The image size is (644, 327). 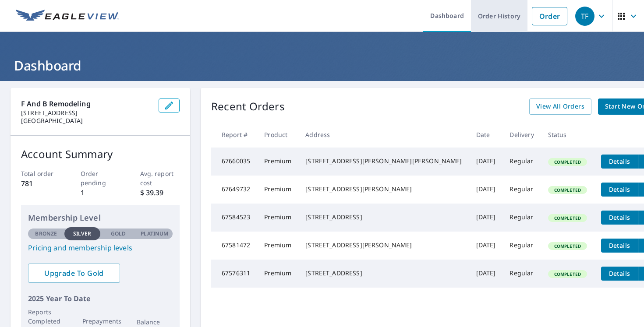 I want to click on td: 67660035, so click(x=234, y=161).